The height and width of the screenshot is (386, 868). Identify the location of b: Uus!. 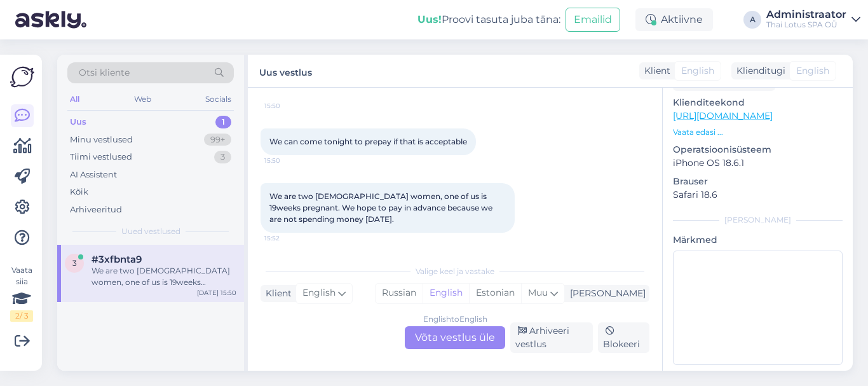
(430, 19).